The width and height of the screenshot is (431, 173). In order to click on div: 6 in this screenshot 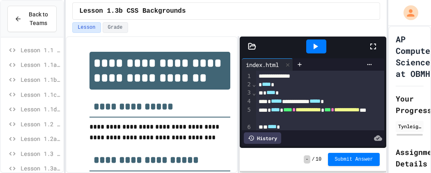, I will do `click(247, 127)`.